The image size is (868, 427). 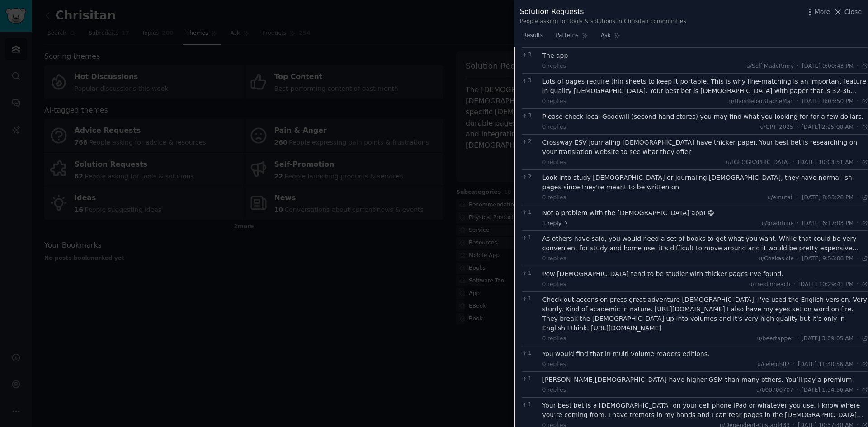 I want to click on span: u/beertapper, so click(x=775, y=339).